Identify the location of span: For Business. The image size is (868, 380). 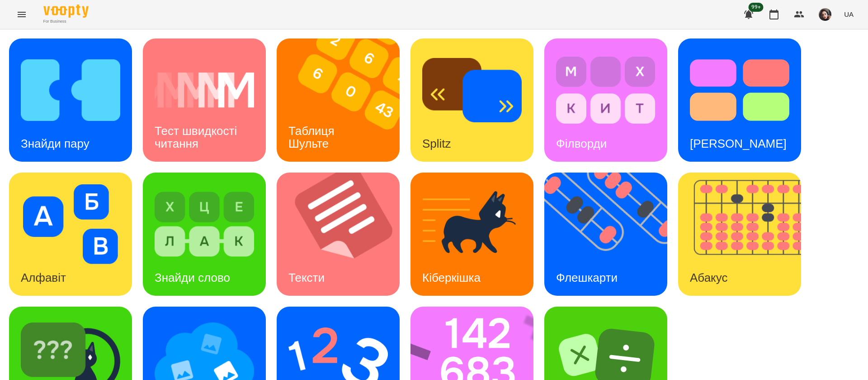
(66, 21).